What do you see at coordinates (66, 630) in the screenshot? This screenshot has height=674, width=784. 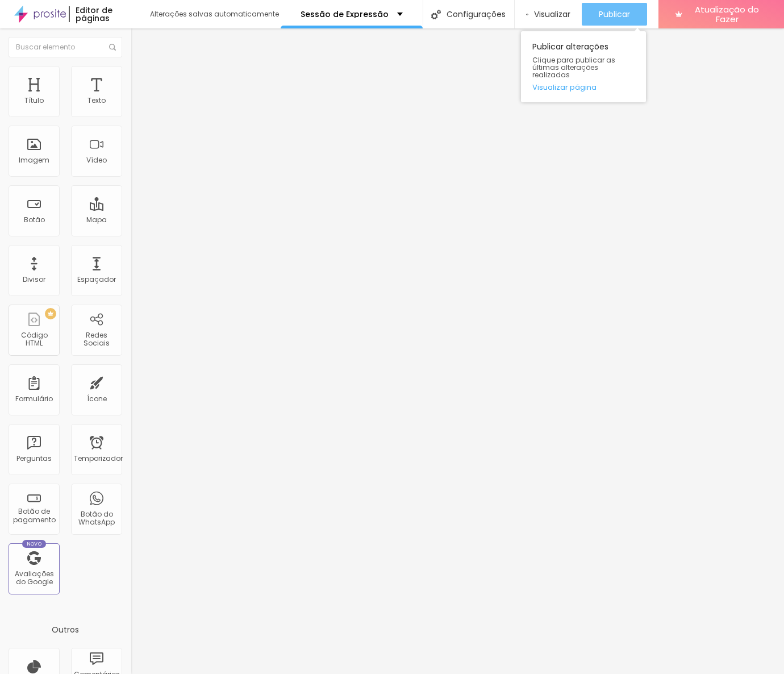 I see `font: Outros` at bounding box center [66, 630].